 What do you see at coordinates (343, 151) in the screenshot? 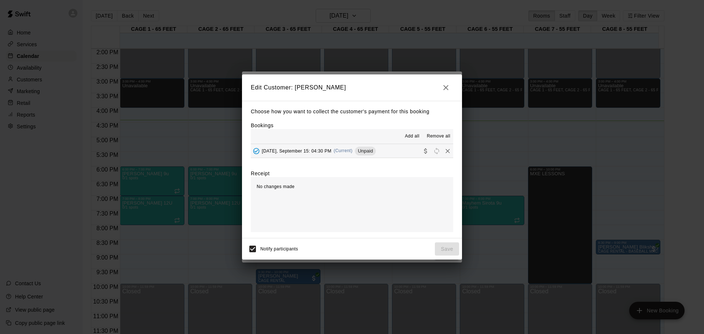
I see `span: (Current)` at bounding box center [343, 151].